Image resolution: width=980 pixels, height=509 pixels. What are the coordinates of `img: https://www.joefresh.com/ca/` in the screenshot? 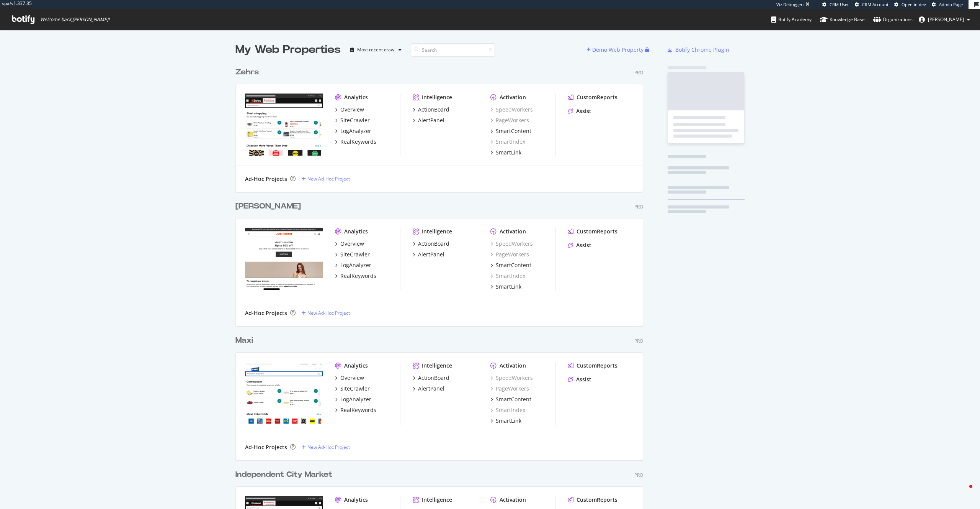 It's located at (283, 259).